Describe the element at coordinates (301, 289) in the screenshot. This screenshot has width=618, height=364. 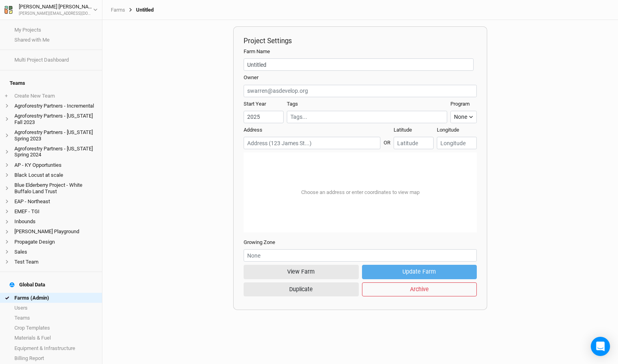
I see `button: Duplicate` at that location.